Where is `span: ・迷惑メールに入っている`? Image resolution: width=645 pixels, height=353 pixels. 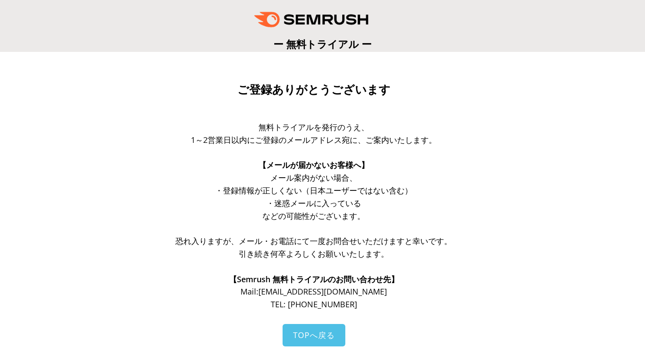 span: ・迷惑メールに入っている is located at coordinates (314, 203).